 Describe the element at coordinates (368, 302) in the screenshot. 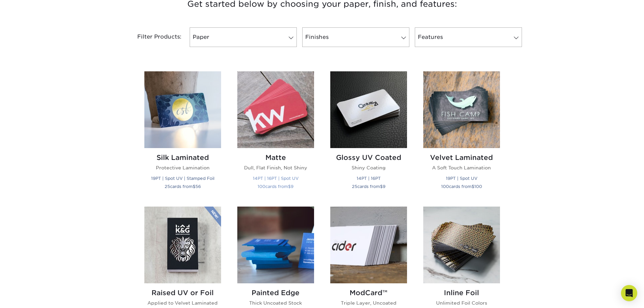

I see `p: Triple Layer, Uncoated` at that location.